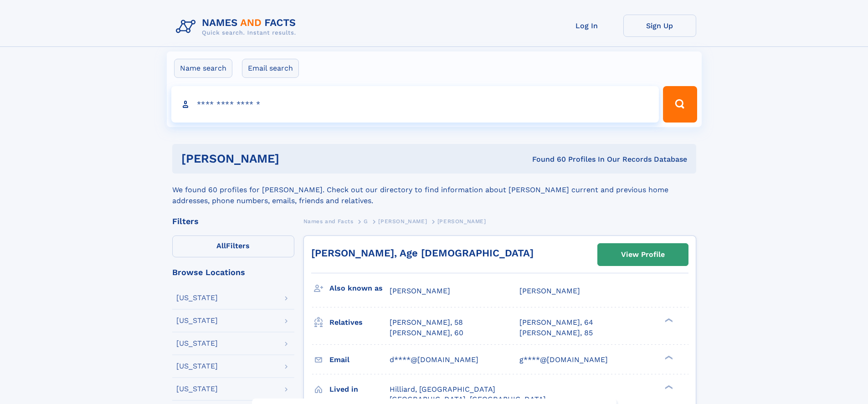 This screenshot has width=868, height=404. I want to click on button: Search Button, so click(680, 104).